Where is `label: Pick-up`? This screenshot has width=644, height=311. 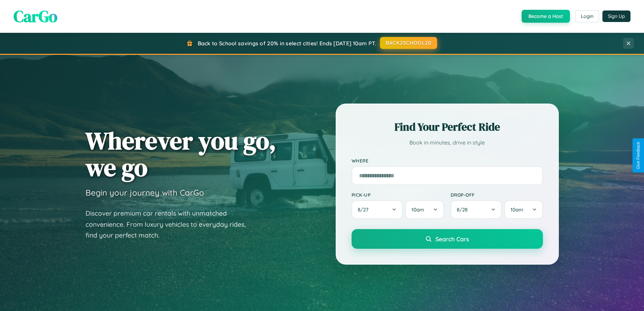 label: Pick-up is located at coordinates (398, 194).